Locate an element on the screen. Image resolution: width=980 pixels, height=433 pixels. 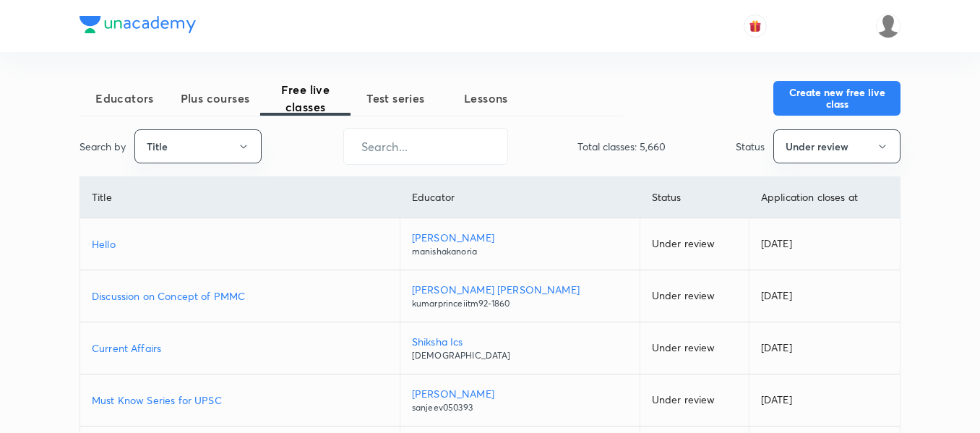
a: Discussion on Concept of PMMC is located at coordinates (240, 296).